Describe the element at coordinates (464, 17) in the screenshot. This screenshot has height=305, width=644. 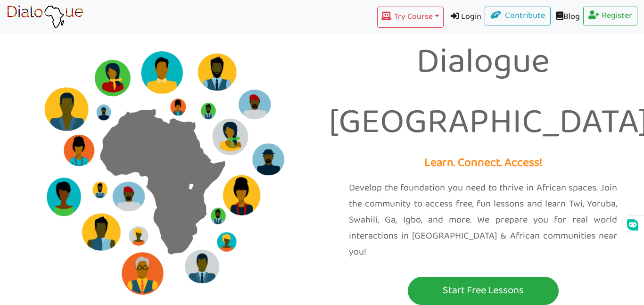
I see `a: Login` at that location.